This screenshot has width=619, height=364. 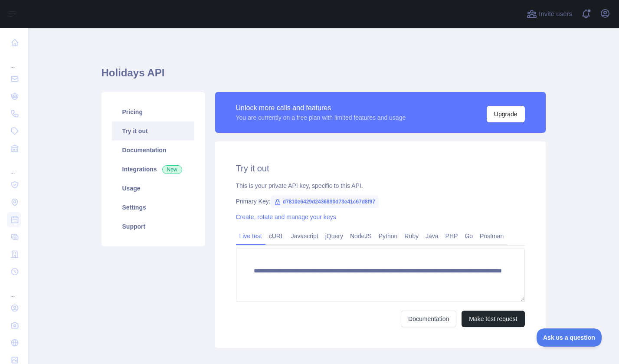 I want to click on a: NodeJS, so click(x=361, y=236).